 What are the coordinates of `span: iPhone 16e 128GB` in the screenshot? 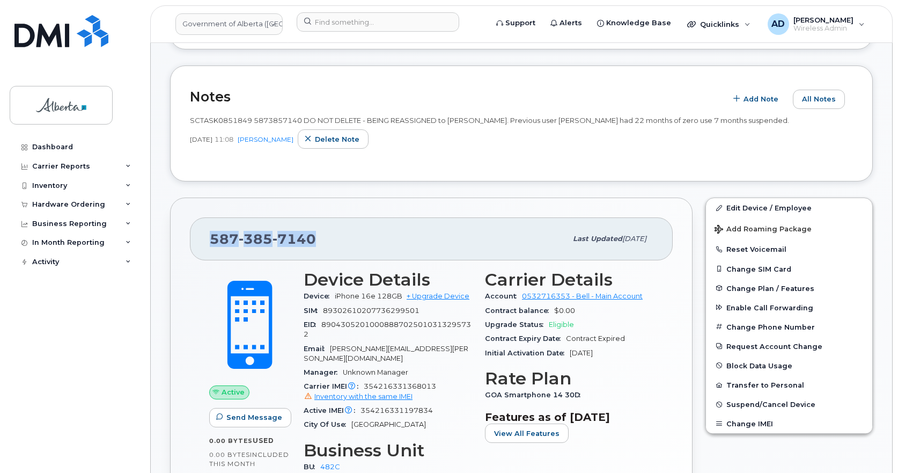 It's located at (369, 296).